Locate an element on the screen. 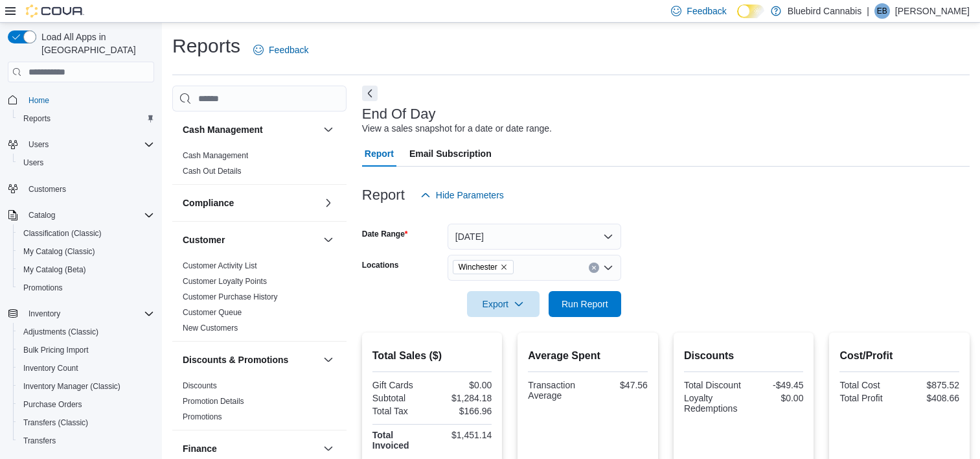  button: Classification (Classic) is located at coordinates (86, 234).